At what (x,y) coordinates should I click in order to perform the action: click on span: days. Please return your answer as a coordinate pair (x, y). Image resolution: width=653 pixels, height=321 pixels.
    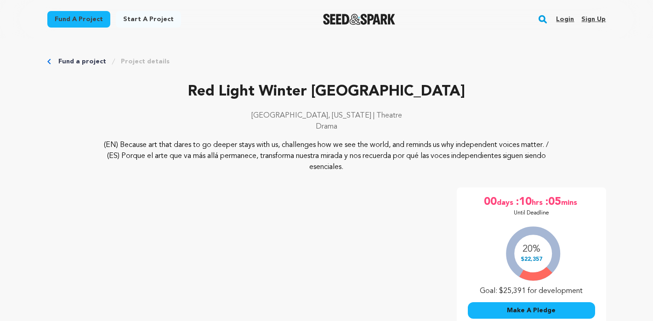
    Looking at the image, I should click on (506, 202).